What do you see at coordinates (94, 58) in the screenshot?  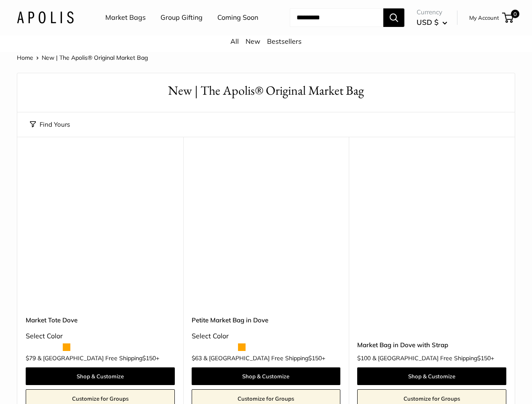 I see `span: New | The Apolis® Original Market Bag` at bounding box center [94, 58].